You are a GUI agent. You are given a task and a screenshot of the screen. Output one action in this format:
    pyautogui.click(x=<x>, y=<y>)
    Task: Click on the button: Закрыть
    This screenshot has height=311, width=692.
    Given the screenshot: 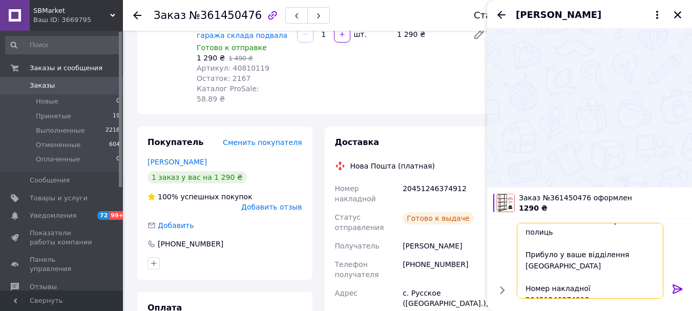 What is the action you would take?
    pyautogui.click(x=678, y=15)
    